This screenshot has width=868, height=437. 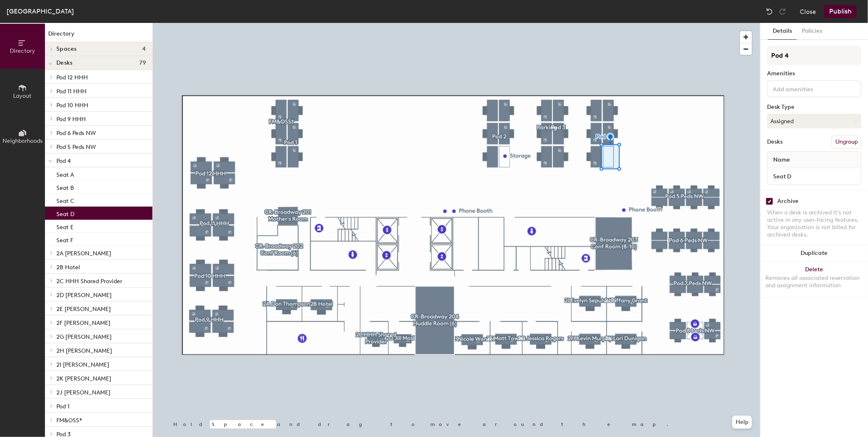 What do you see at coordinates (71, 119) in the screenshot?
I see `span: Pod 9 HHH` at bounding box center [71, 119].